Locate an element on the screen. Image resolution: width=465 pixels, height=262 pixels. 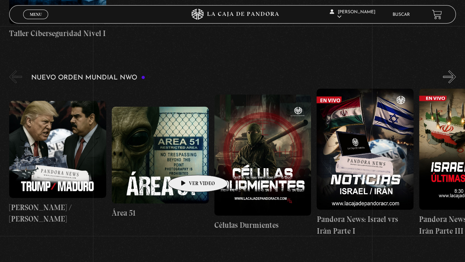
h4: Pandora News: Israel vrs Irán Parte I is located at coordinates (365, 225).